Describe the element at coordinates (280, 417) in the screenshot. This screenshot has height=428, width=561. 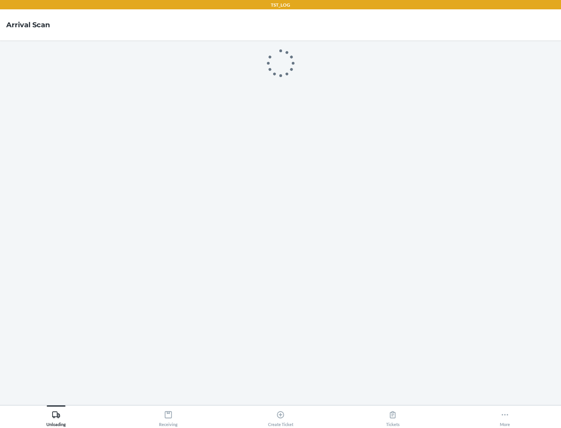
I see `div: Create Ticket` at that location.